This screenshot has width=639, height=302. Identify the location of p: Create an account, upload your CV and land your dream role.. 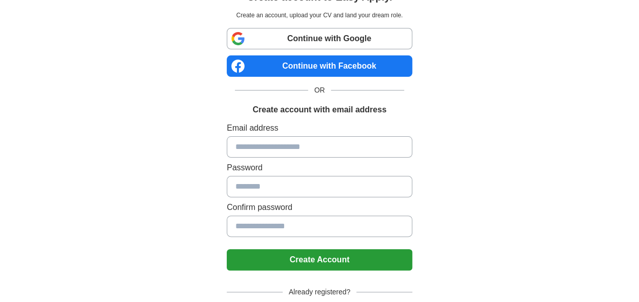
(319, 15).